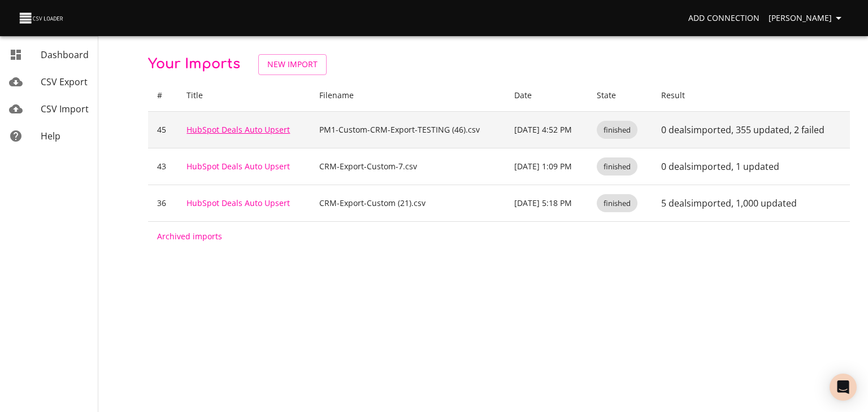 This screenshot has height=412, width=868. What do you see at coordinates (843, 387) in the screenshot?
I see `div: Open Intercom Messenger` at bounding box center [843, 387].